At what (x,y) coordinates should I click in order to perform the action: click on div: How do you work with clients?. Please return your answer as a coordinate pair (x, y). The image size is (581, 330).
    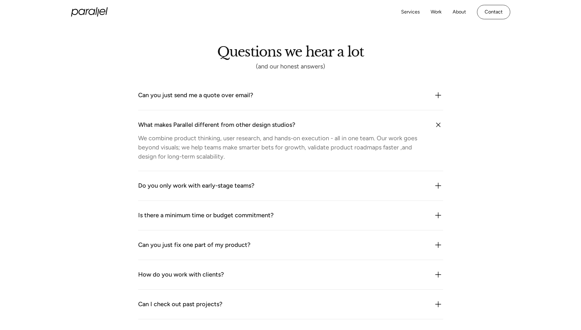
    Looking at the image, I should click on (181, 274).